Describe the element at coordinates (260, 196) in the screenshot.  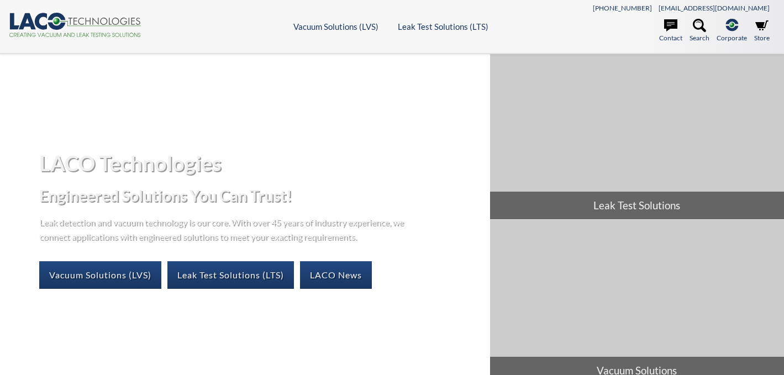
I see `h2: Engineered Solutions You Can Trust!` at that location.